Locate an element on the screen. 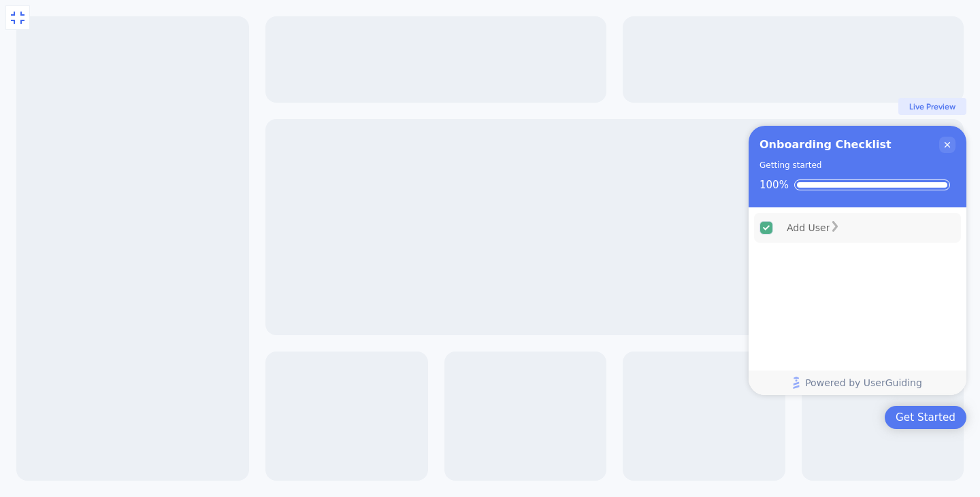 This screenshot has width=980, height=497. div: Open Get Started checklist is located at coordinates (925, 417).